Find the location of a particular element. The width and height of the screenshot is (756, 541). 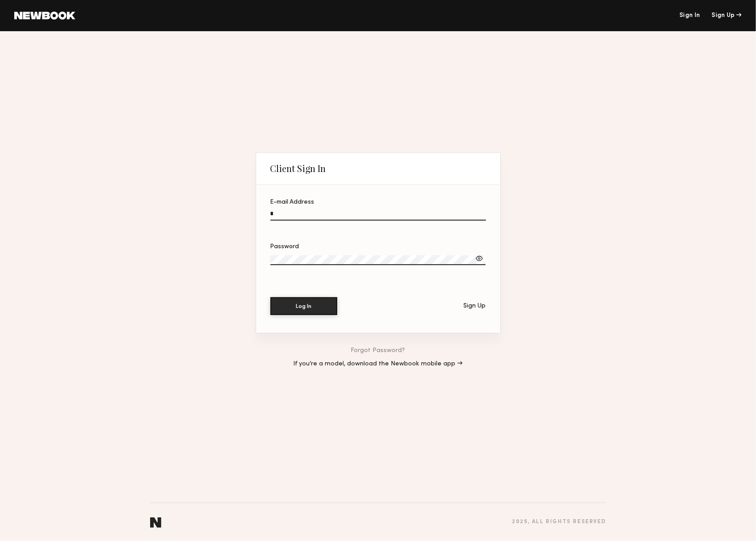

a: Forgot Password? is located at coordinates (378, 351).